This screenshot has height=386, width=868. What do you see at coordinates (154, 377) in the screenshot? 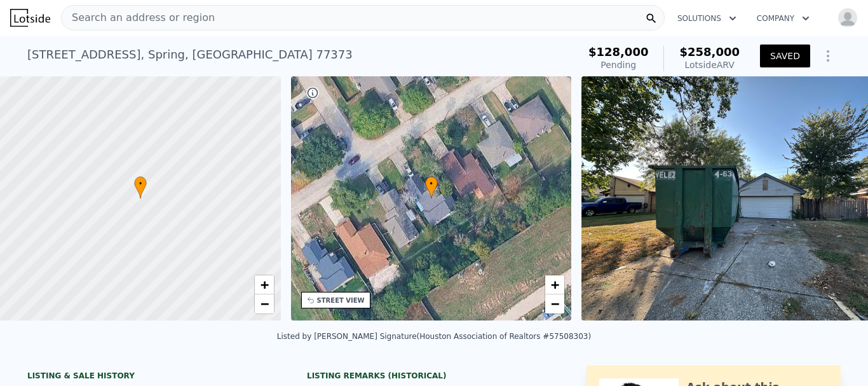
I see `div: LISTING & SALE HISTORY` at bounding box center [154, 377].